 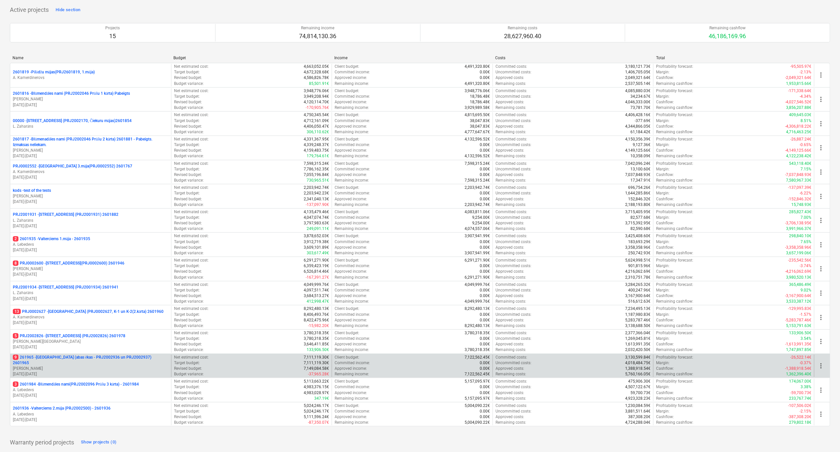 I want to click on p: 4,046,333.00€, so click(x=638, y=102).